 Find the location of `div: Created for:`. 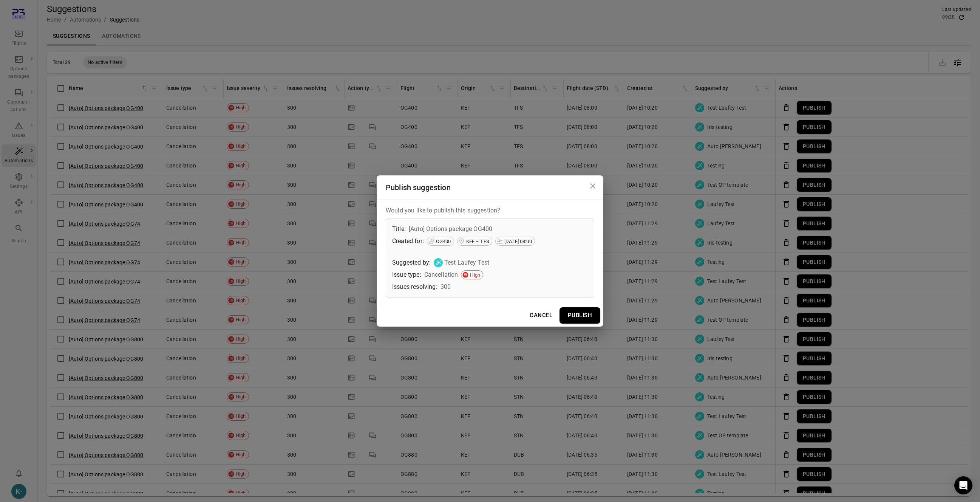

div: Created for: is located at coordinates (408, 241).